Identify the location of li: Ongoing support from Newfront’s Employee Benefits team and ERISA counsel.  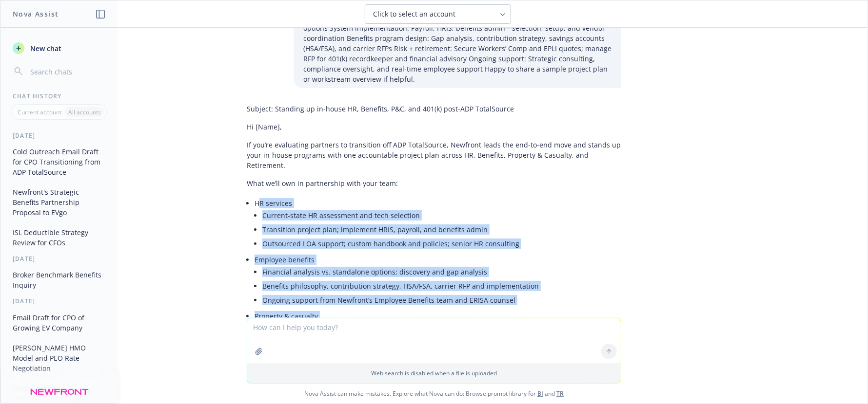
(442, 300).